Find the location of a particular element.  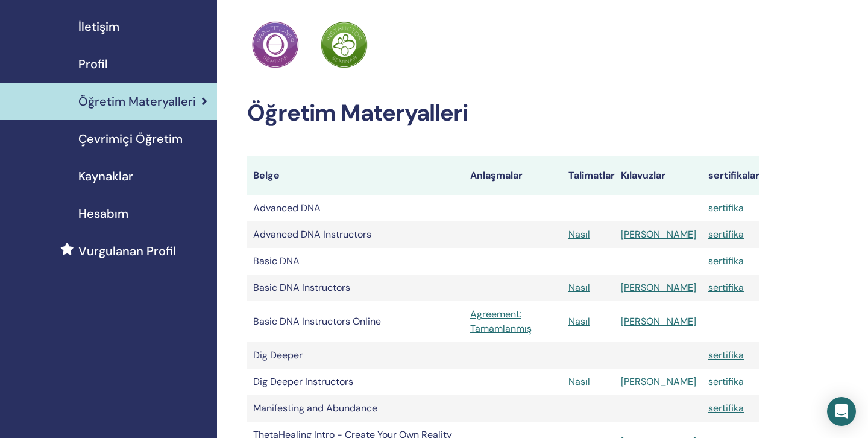

td: Dig Deeper is located at coordinates (356, 355).